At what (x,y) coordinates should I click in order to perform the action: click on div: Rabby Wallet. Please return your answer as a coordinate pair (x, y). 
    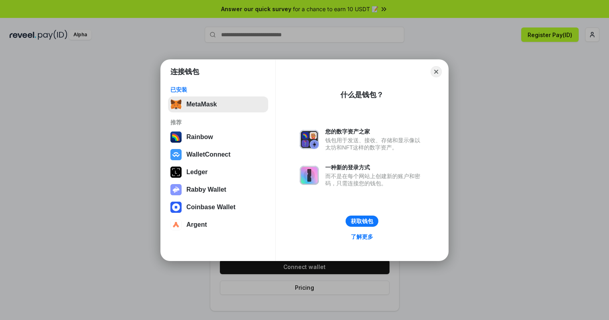
    Looking at the image, I should click on (206, 190).